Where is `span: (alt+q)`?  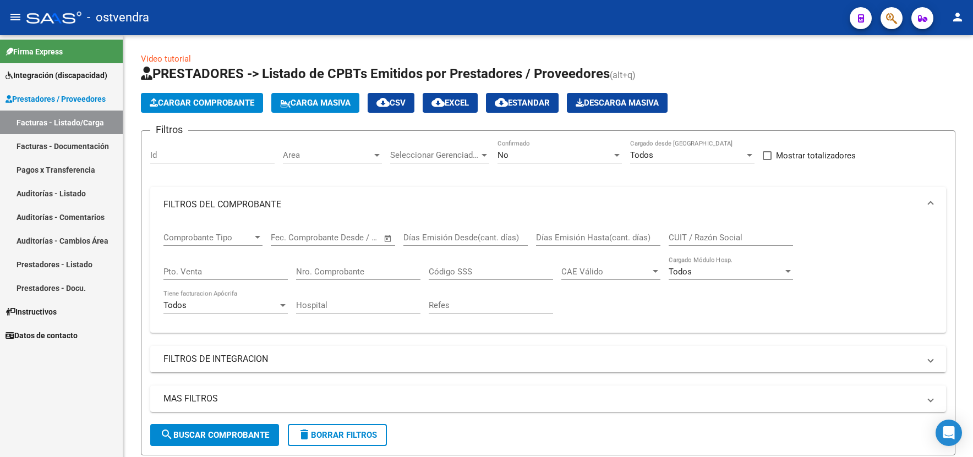 span: (alt+q) is located at coordinates (622, 75).